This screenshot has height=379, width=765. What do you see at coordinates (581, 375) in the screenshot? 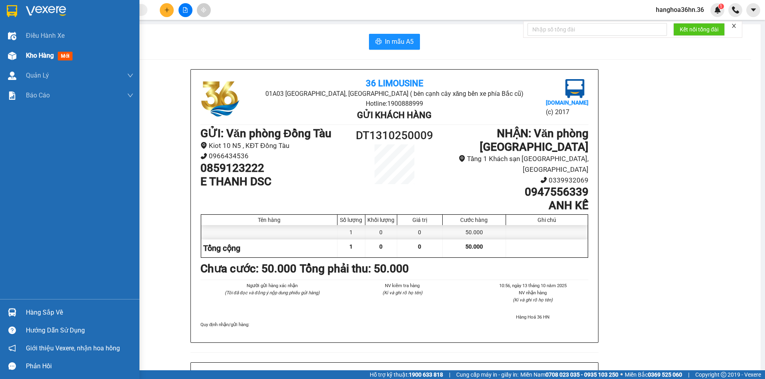
I see `strong: 0708 023 035 - 0935 103 250` at bounding box center [581, 375].